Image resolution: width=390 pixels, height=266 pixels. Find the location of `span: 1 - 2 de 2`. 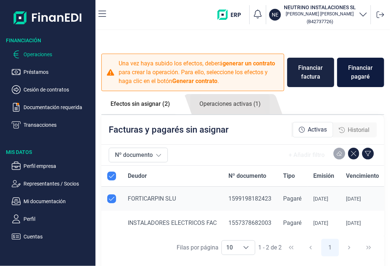

span: 1 - 2 de 2 is located at coordinates (270, 248).